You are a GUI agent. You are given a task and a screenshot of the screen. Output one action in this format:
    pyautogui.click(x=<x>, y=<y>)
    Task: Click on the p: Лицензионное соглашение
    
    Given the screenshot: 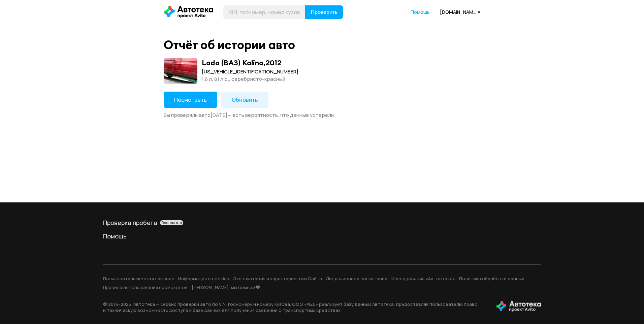 What is the action you would take?
    pyautogui.click(x=357, y=278)
    